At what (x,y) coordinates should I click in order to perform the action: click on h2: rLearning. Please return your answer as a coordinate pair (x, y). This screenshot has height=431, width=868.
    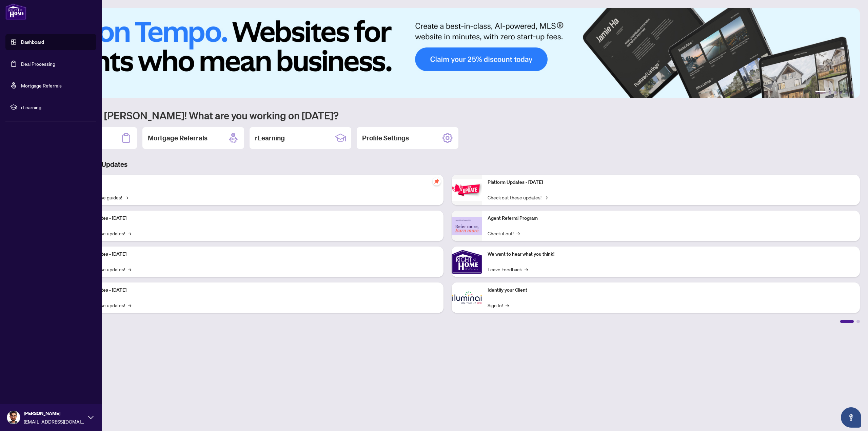
    Looking at the image, I should click on (270, 138).